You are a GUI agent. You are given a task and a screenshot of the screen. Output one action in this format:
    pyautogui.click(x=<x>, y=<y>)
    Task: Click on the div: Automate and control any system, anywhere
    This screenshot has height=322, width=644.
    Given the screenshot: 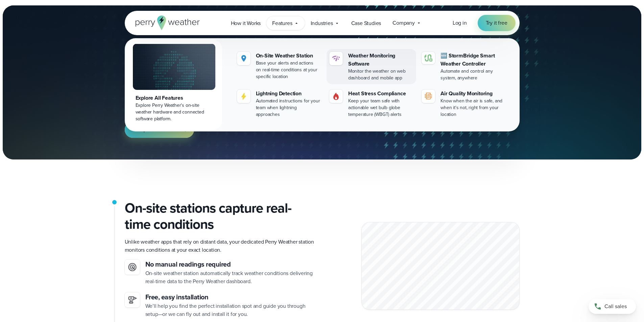 What is the action you would take?
    pyautogui.click(x=473, y=75)
    